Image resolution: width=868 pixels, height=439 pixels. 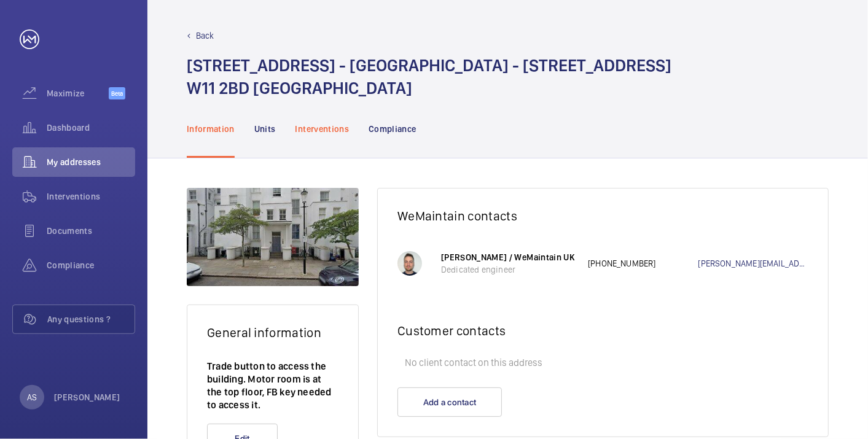 What do you see at coordinates (205, 35) in the screenshot?
I see `p: Back` at bounding box center [205, 35].